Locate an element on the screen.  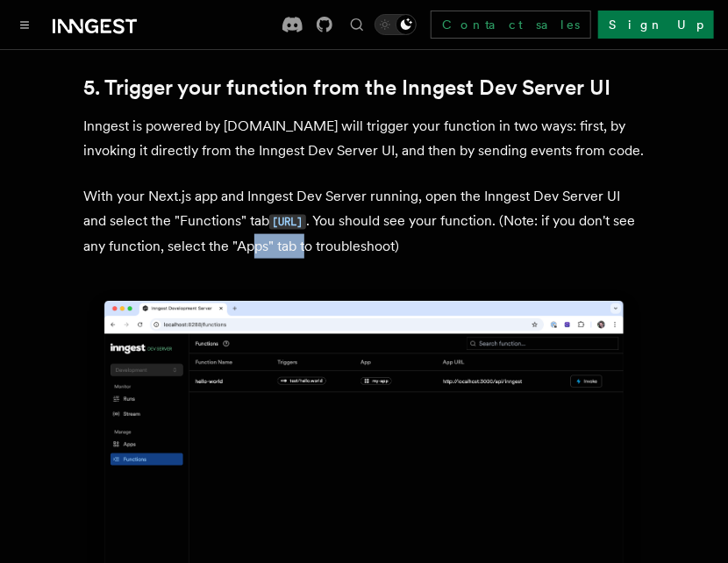
p: With your Next.js app and Inngest Dev Server running, open the Inngest Dev Server UI and select t... is located at coordinates (364, 221).